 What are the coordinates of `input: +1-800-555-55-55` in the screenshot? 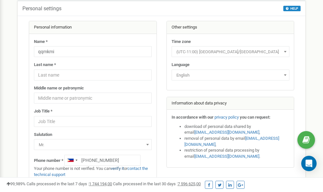 It's located at (103, 160).